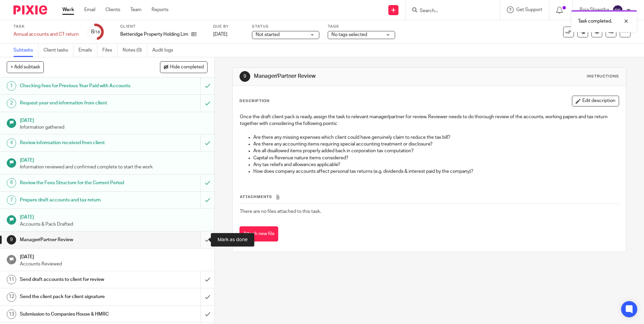  Describe the element at coordinates (59, 50) in the screenshot. I see `a: Client tasks` at that location.